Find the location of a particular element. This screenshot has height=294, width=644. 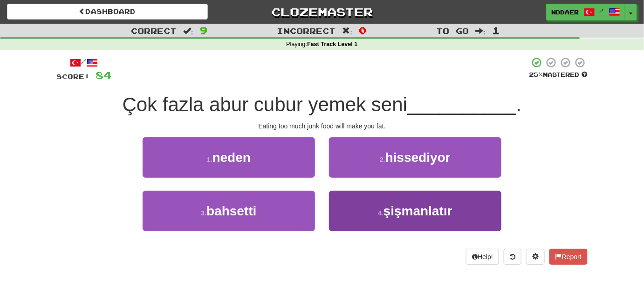

a: Clozemaster is located at coordinates (322, 11).